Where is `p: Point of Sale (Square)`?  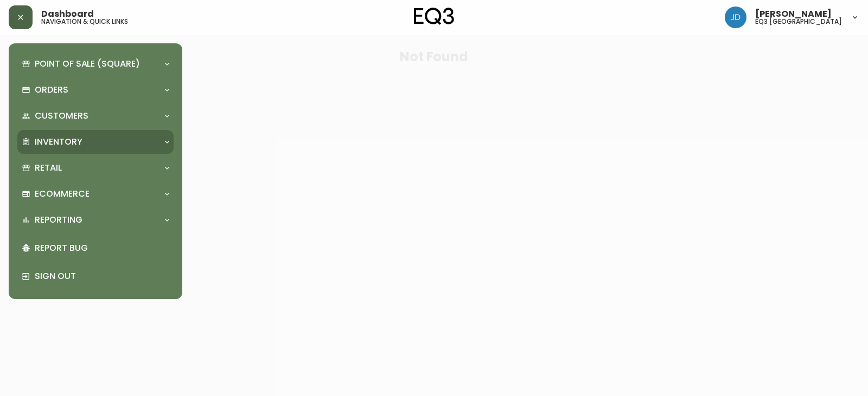 p: Point of Sale (Square) is located at coordinates (87, 64).